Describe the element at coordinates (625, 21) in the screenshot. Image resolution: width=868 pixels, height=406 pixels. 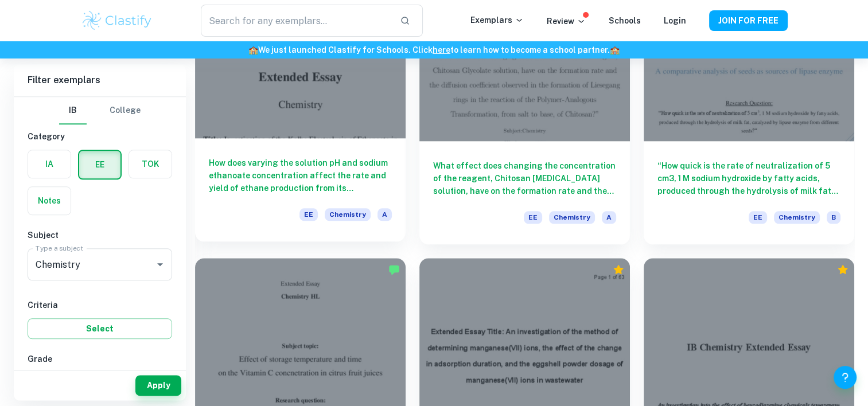
I see `a: Schools` at that location.